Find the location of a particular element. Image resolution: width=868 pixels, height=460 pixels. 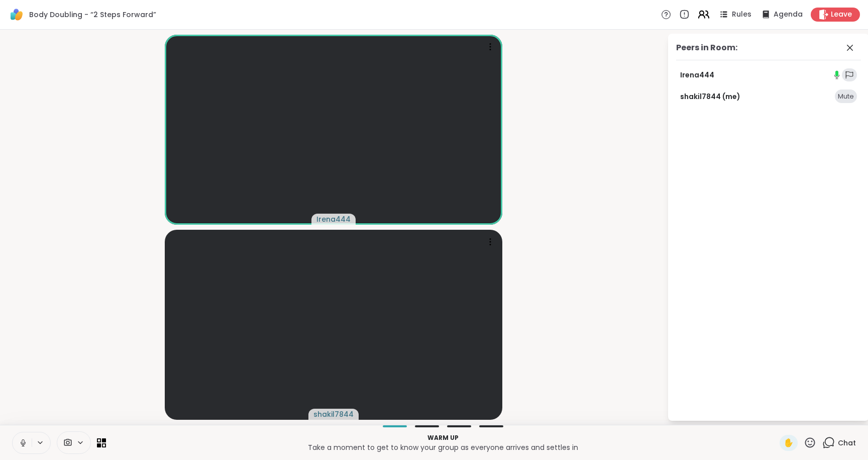

span: Agenda is located at coordinates (788, 15).